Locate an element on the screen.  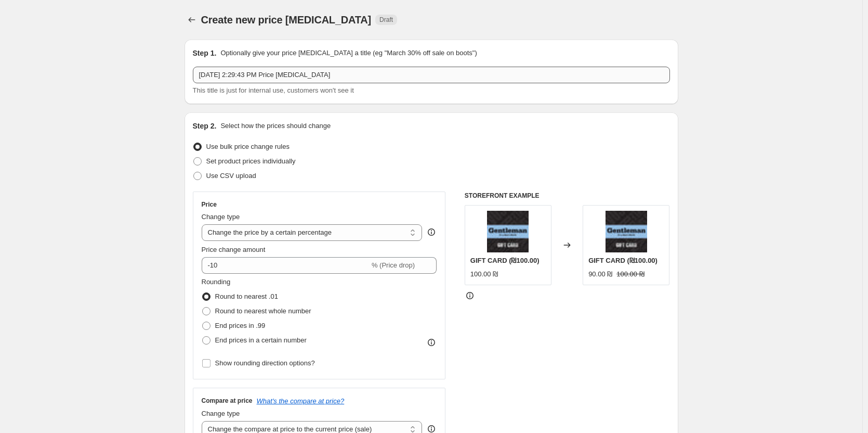
h2: Step 2. is located at coordinates (205, 126).